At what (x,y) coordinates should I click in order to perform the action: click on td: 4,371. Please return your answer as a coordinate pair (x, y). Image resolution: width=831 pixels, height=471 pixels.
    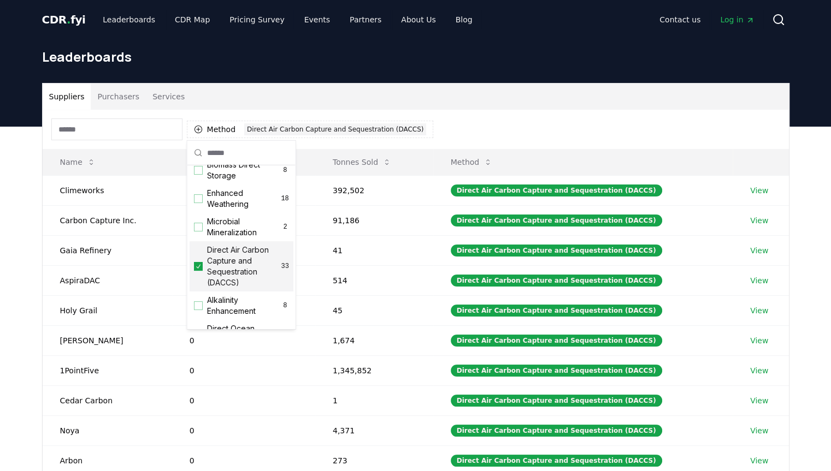
    Looking at the image, I should click on (374, 430).